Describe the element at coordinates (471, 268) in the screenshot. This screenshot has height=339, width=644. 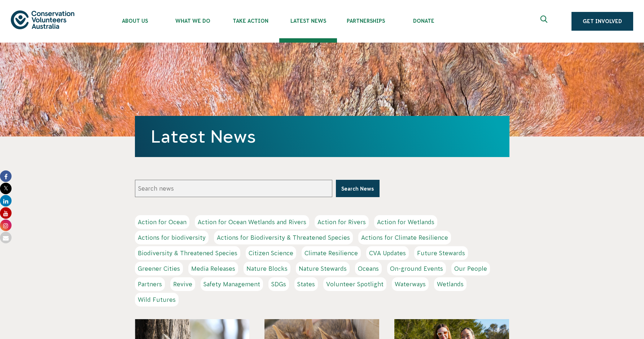
I see `a: Our People` at that location.